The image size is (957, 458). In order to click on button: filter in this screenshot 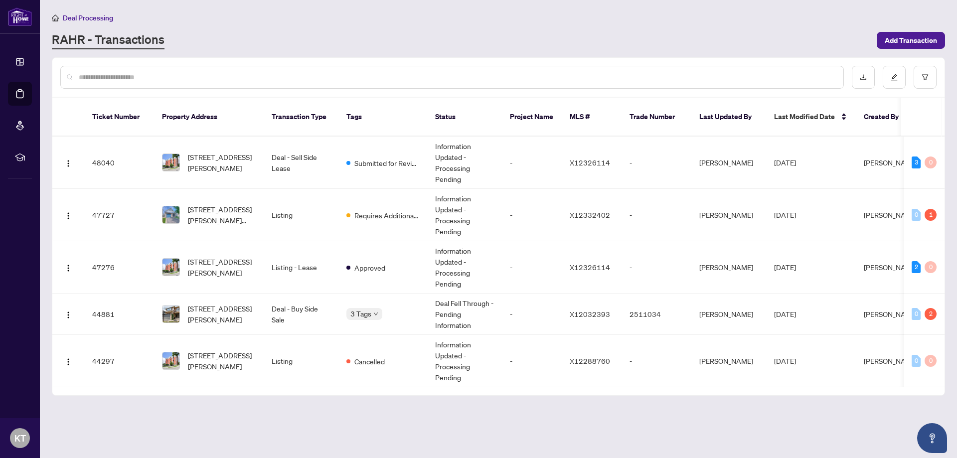, I will do `click(925, 77)`.